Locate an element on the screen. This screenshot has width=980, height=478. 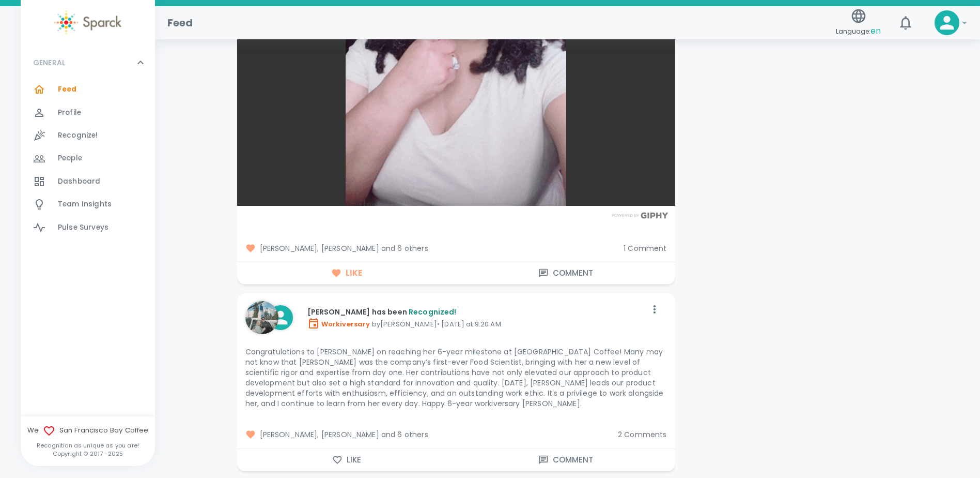
div: Recognize! is located at coordinates (88, 136).